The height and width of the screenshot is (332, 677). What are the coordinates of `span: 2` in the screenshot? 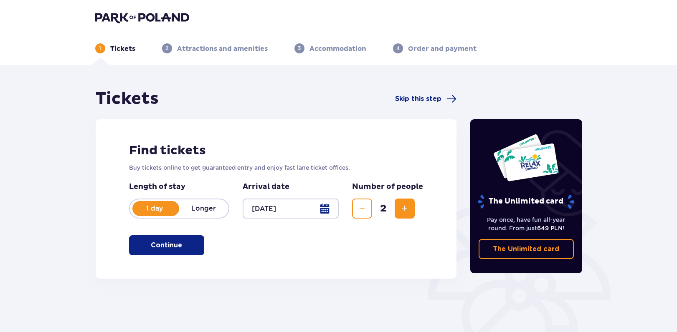 It's located at (383, 209).